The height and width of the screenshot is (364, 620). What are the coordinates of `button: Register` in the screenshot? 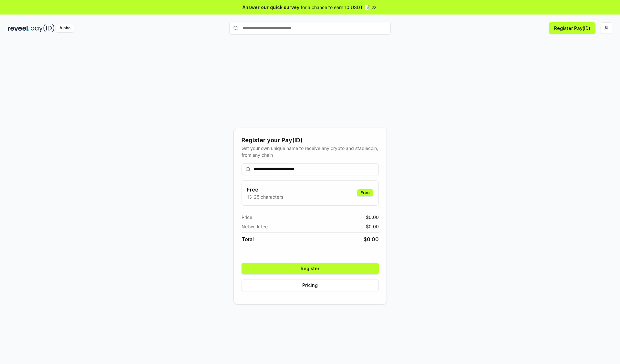 It's located at (310, 269).